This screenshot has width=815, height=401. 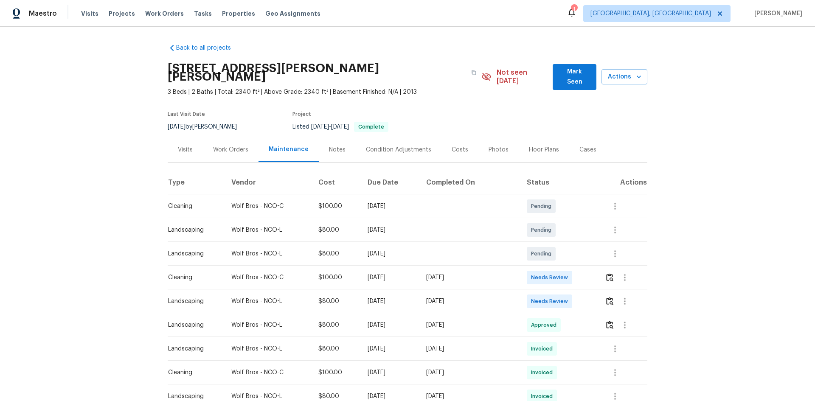 I want to click on div: Cases, so click(x=588, y=150).